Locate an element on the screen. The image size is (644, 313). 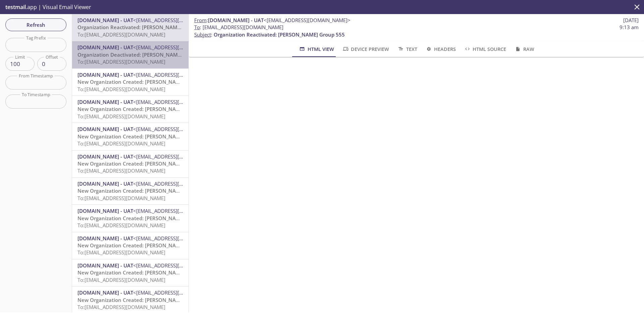
span: Refresh is located at coordinates (36, 25).